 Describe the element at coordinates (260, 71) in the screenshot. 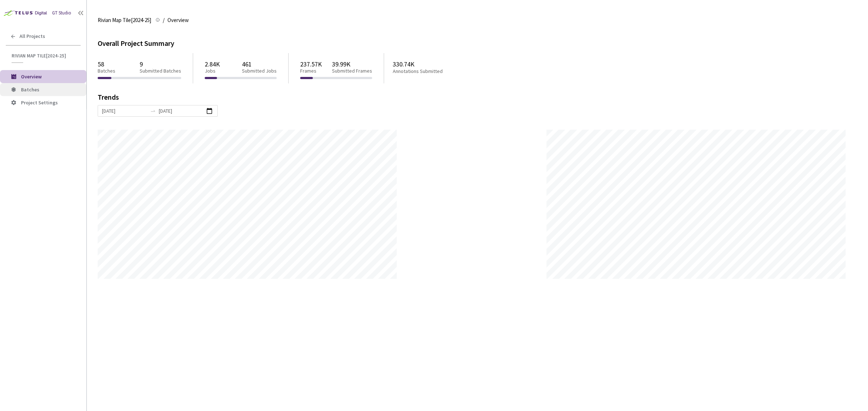

I see `p: Submitted Jobs` at that location.